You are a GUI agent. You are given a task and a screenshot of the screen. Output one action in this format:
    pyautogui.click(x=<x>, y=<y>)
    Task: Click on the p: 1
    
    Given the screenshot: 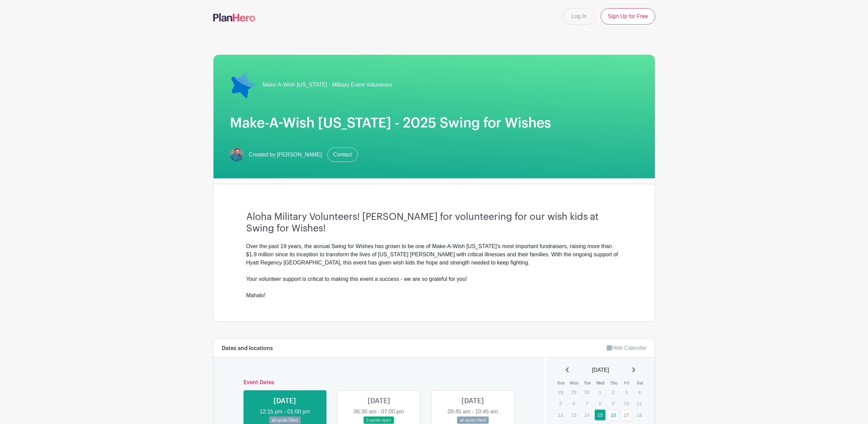 What is the action you would take?
    pyautogui.click(x=600, y=392)
    